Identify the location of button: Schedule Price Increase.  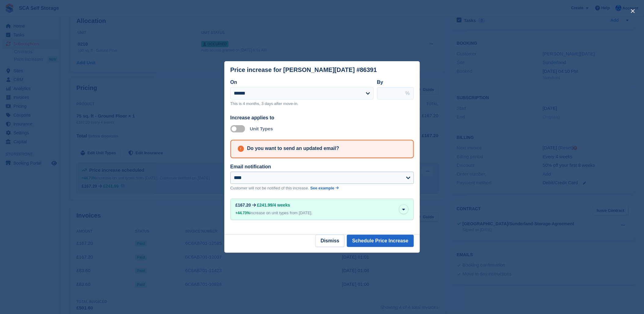
(380, 240).